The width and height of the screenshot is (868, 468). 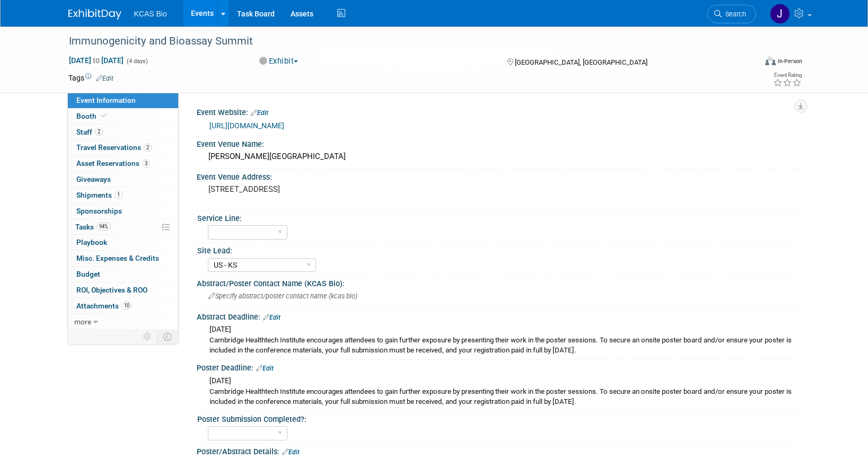 What do you see at coordinates (123, 163) in the screenshot?
I see `a: Asset Reservations3` at bounding box center [123, 163].